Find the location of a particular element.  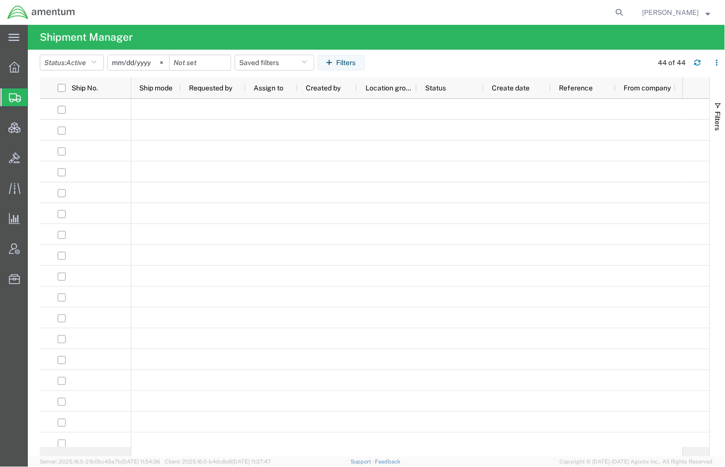

span: Client: 2025.16.0-b4dc8a9 is located at coordinates (218, 462).